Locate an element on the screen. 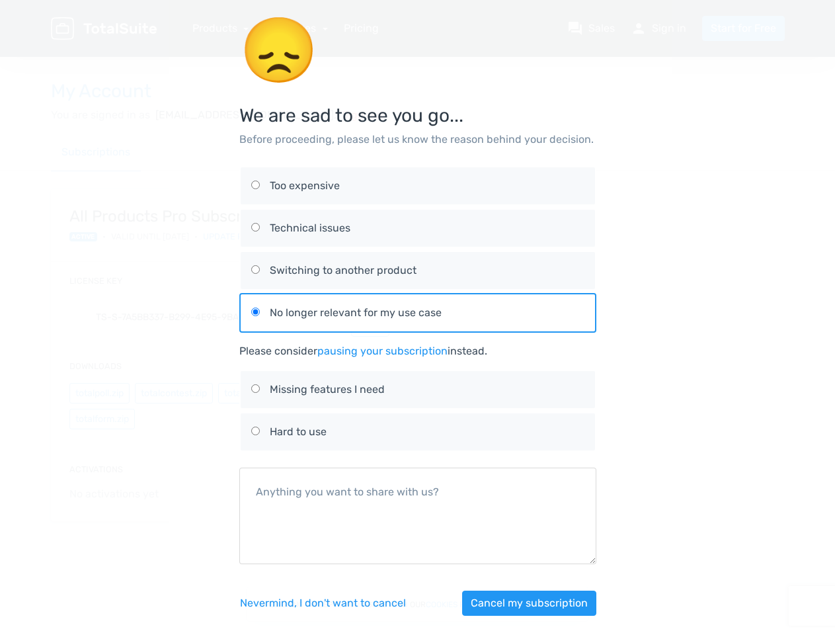 The width and height of the screenshot is (835, 635). input: Technical issues Technical issues is located at coordinates (255, 227).